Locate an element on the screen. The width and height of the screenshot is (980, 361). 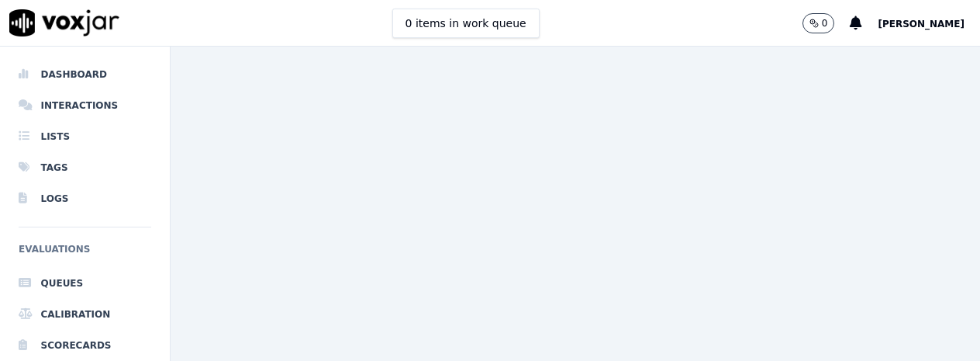
a: Calibration is located at coordinates (84, 315).